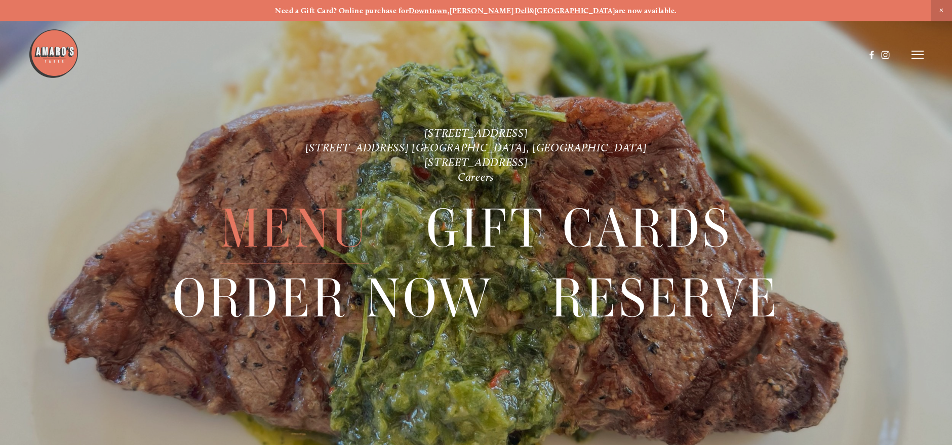 The width and height of the screenshot is (952, 445). I want to click on a: Menu, so click(295, 229).